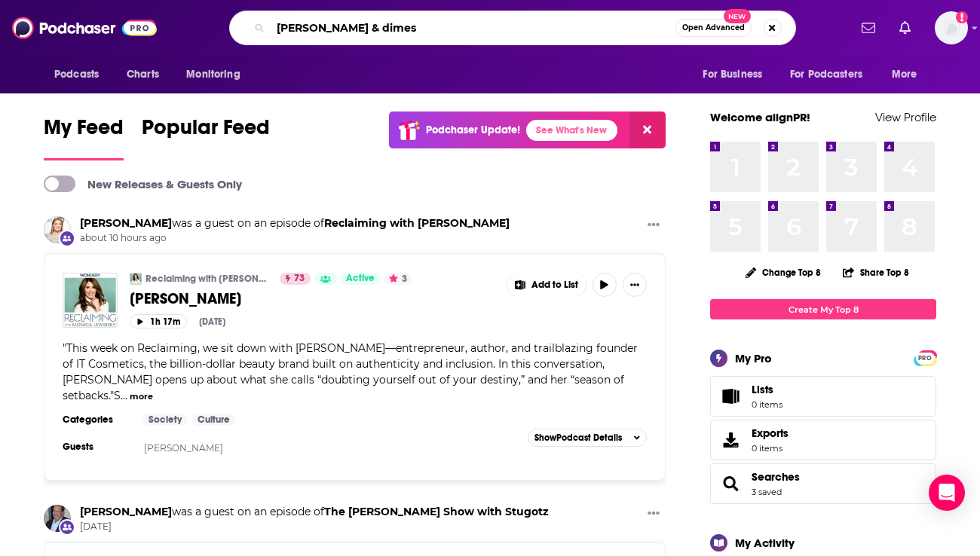 This screenshot has width=980, height=556. What do you see at coordinates (142, 74) in the screenshot?
I see `a: Charts` at bounding box center [142, 74].